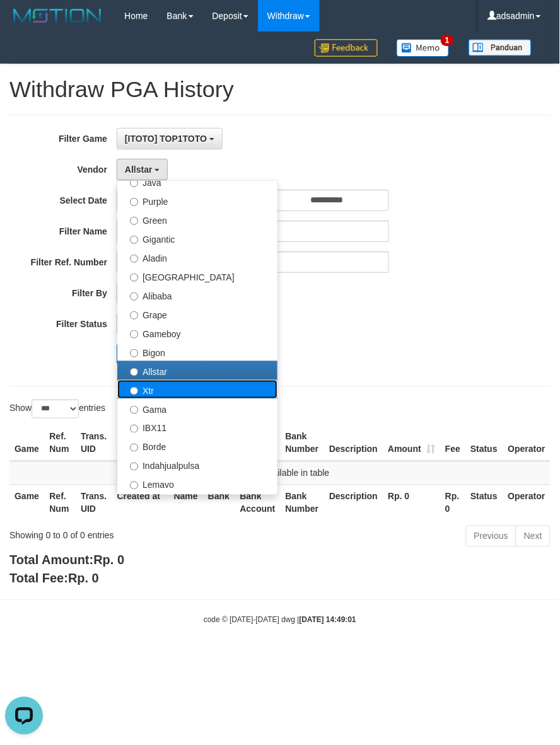  Describe the element at coordinates (491, 536) in the screenshot. I see `a: Previous` at that location.